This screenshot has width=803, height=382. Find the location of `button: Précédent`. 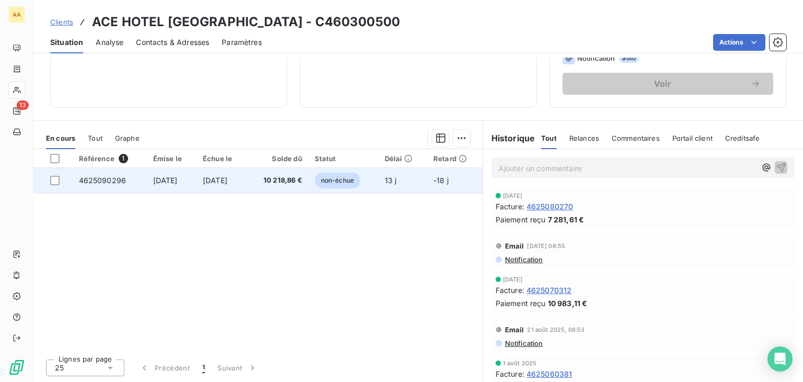

button: Précédent is located at coordinates (164, 368).